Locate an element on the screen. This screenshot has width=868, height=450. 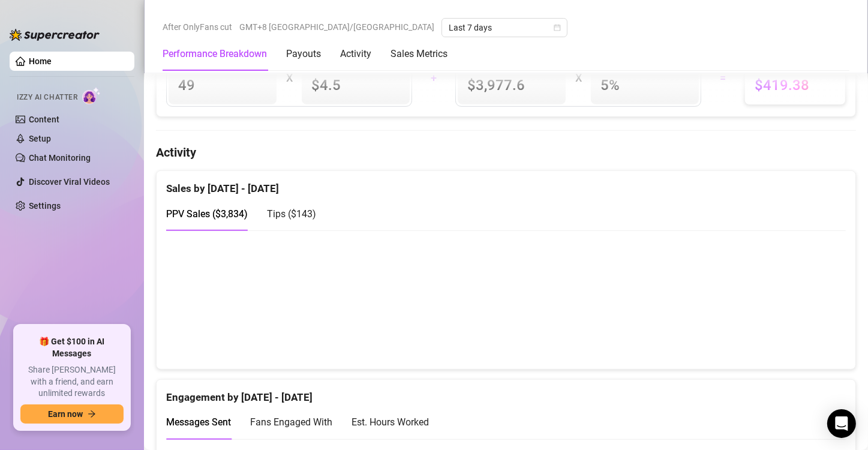
a: Discover Viral Videos is located at coordinates (69, 182).